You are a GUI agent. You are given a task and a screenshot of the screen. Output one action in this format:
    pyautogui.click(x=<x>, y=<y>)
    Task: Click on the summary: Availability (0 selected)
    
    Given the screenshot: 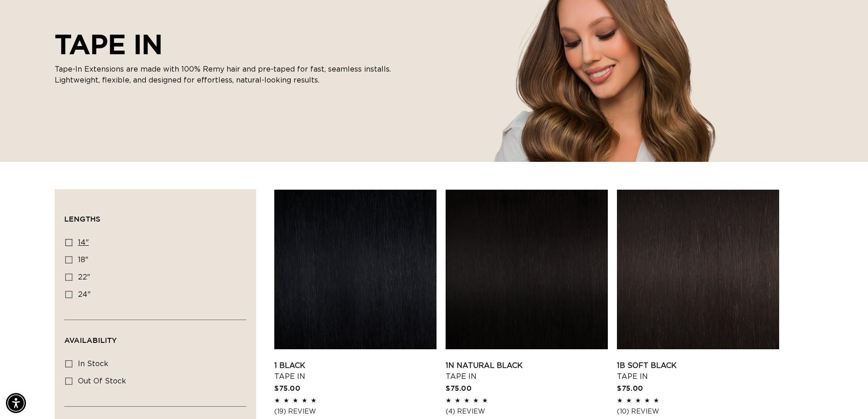 What is the action you would take?
    pyautogui.click(x=155, y=337)
    